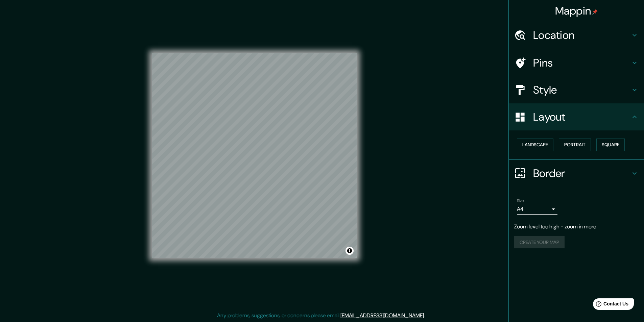 This screenshot has width=644, height=322. What do you see at coordinates (610, 145) in the screenshot?
I see `button: Square` at bounding box center [610, 145].